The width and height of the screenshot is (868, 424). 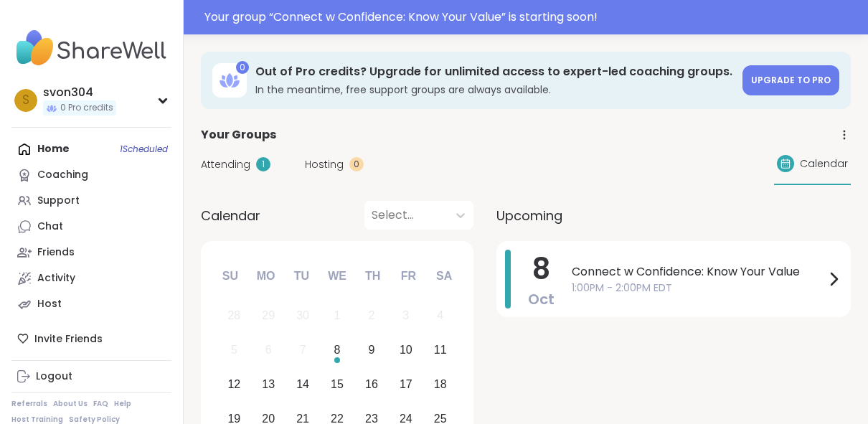 What do you see at coordinates (269, 314) in the screenshot?
I see `div: 29` at bounding box center [269, 314].